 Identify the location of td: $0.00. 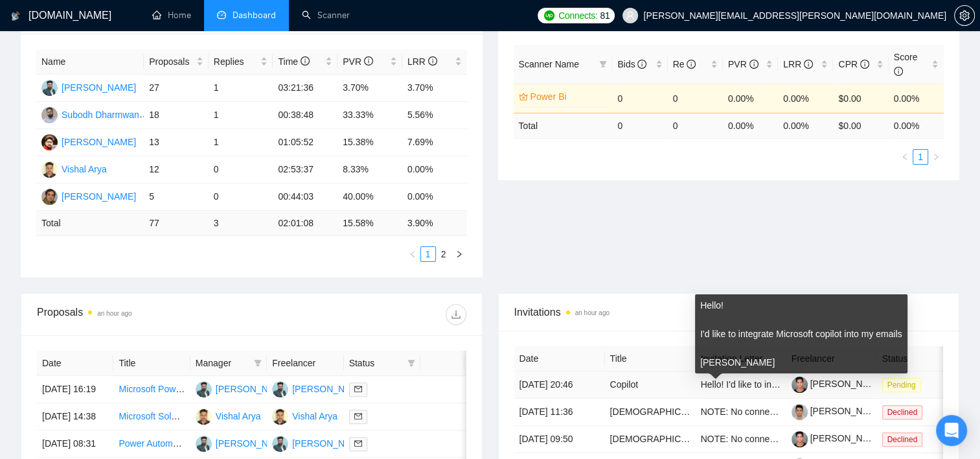
(860, 98).